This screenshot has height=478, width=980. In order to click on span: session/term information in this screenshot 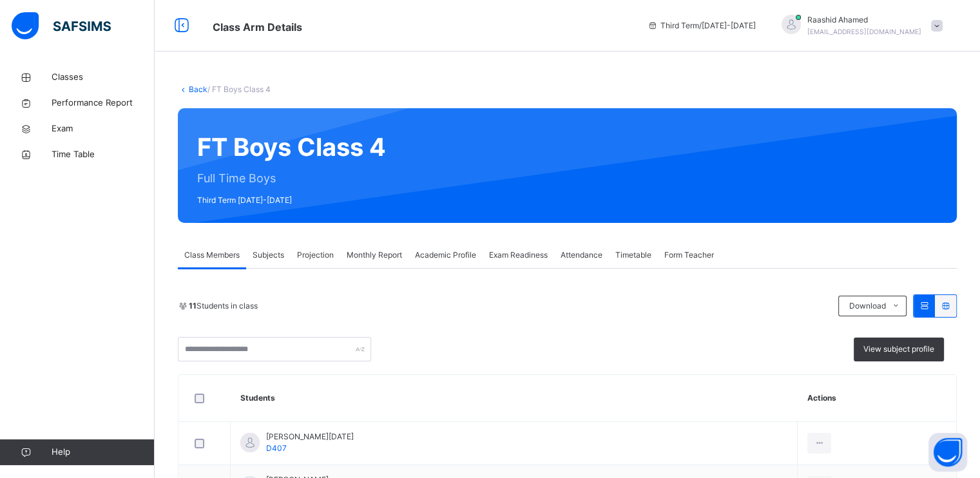, I will do `click(702, 25)`.